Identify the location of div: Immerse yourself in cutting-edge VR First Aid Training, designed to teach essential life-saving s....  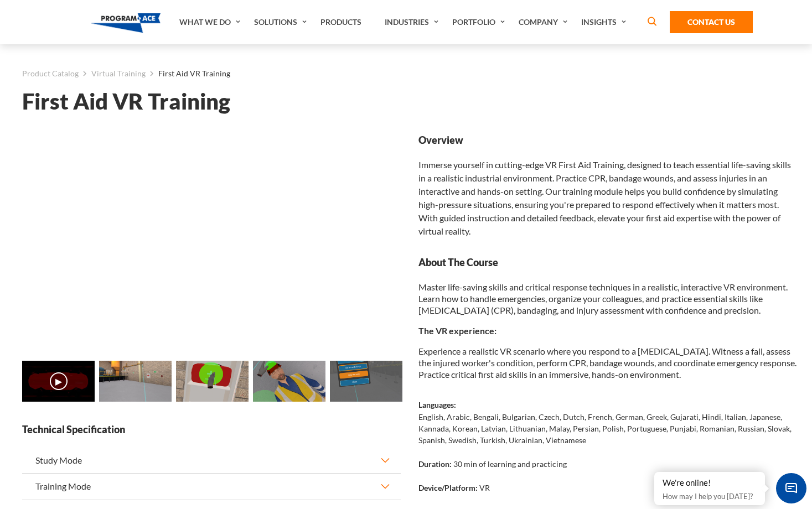
(607, 185).